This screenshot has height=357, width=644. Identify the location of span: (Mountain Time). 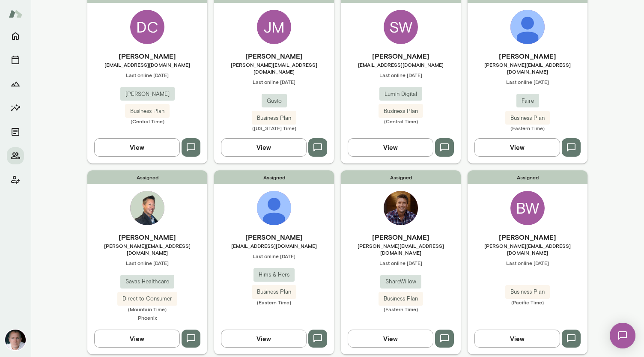
(147, 309).